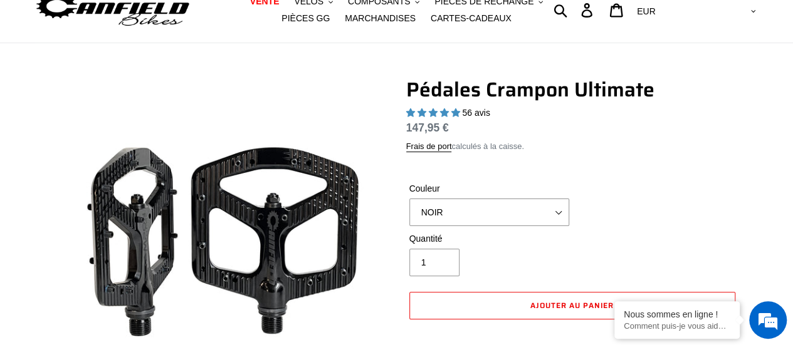  Describe the element at coordinates (699, 326) in the screenshot. I see `font: Comment puis-je vous aider aujourd'hui ?` at that location.